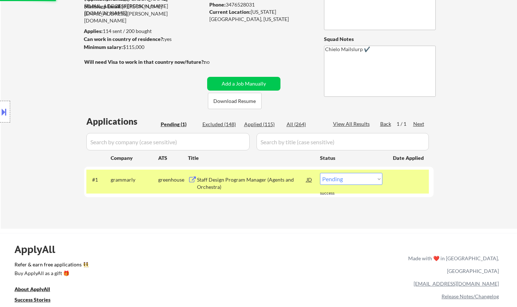 The image size is (517, 307). What do you see at coordinates (235, 101) in the screenshot?
I see `button: Download Resume` at bounding box center [235, 101].